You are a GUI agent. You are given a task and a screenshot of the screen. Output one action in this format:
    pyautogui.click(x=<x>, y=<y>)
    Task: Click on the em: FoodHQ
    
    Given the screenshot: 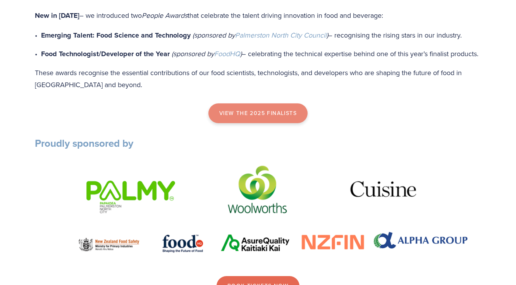 What is the action you would take?
    pyautogui.click(x=227, y=53)
    